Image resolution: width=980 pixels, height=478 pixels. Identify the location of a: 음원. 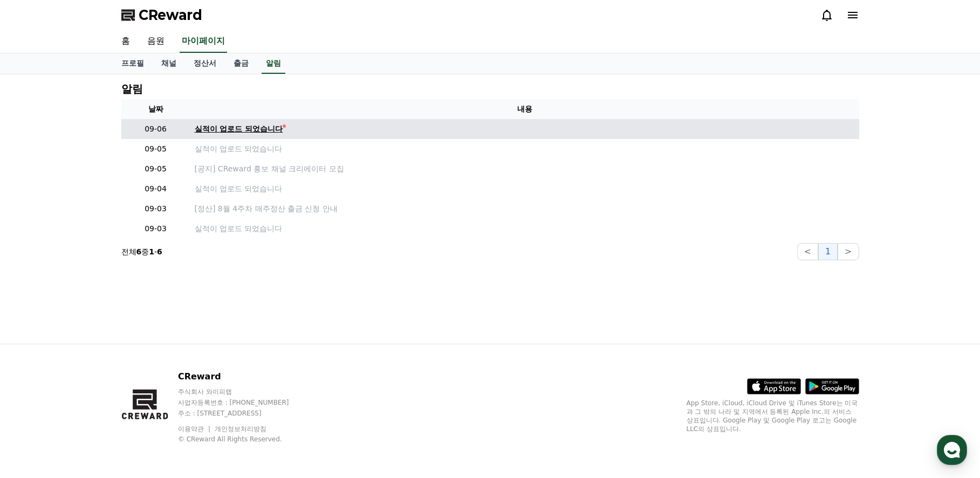
(156, 42).